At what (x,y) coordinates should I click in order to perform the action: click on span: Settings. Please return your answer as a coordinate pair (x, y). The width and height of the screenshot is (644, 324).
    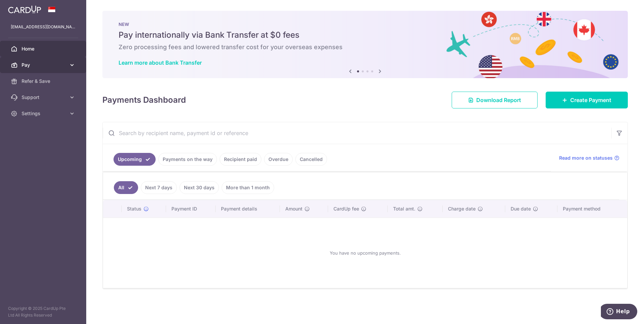
    Looking at the image, I should click on (44, 114).